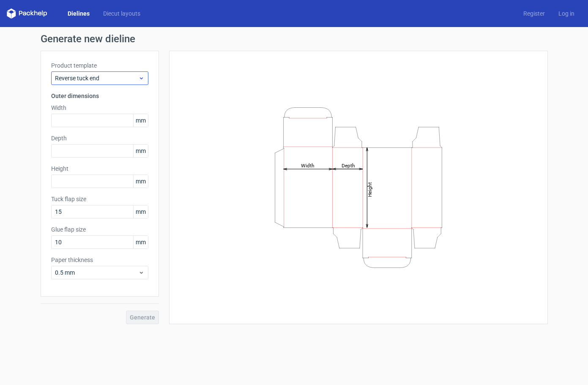 The width and height of the screenshot is (588, 385). What do you see at coordinates (567, 13) in the screenshot?
I see `a: Log in` at bounding box center [567, 13].